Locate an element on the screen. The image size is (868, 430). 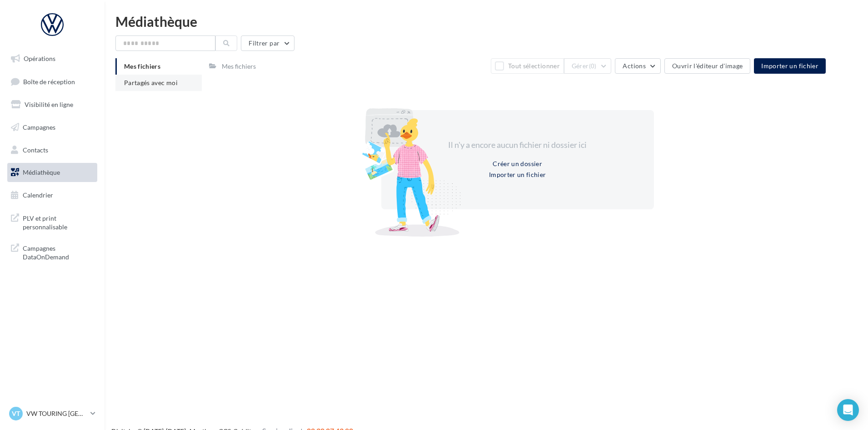
a: Campagnes is located at coordinates (52, 127).